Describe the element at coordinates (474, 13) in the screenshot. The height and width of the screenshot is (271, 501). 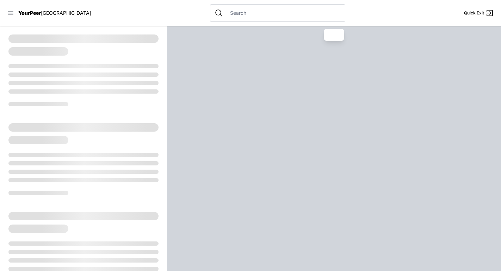
I see `span: Quick Exit` at that location.